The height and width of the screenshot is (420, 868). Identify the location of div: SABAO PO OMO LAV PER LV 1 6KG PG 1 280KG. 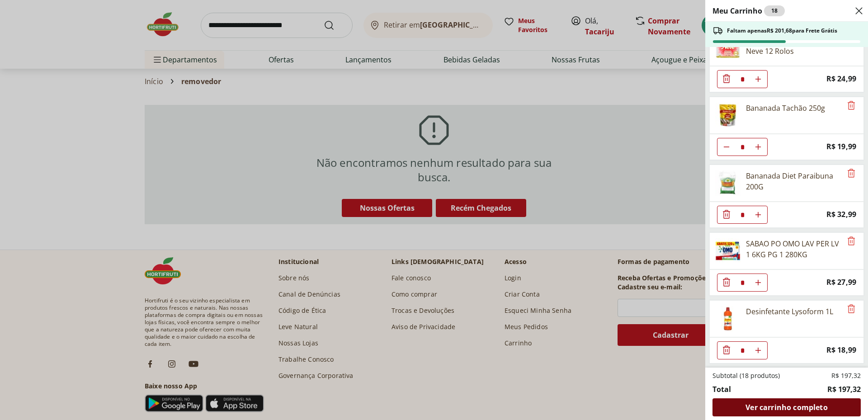
(794, 249).